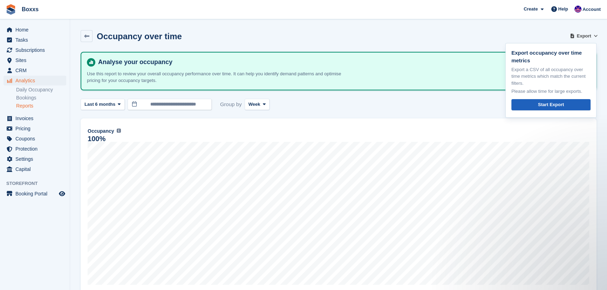 This screenshot has height=290, width=607. Describe the element at coordinates (551, 76) in the screenshot. I see `p: Export a CSV of all occupancy over time metrics which match the current filters.` at that location.